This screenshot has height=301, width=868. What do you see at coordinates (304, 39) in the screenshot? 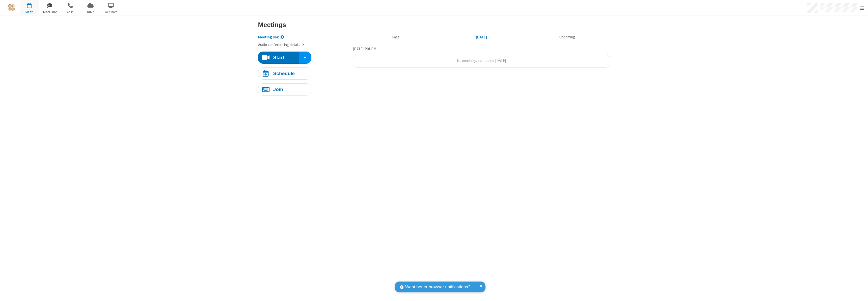
I see `section: Account details` at bounding box center [304, 39].